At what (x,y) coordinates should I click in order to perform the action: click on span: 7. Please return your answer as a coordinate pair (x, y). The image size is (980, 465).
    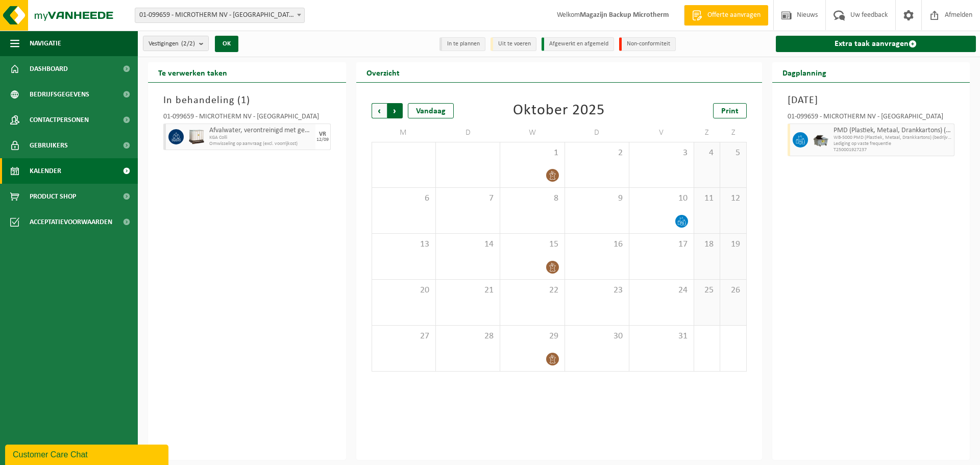
    Looking at the image, I should click on (468, 198).